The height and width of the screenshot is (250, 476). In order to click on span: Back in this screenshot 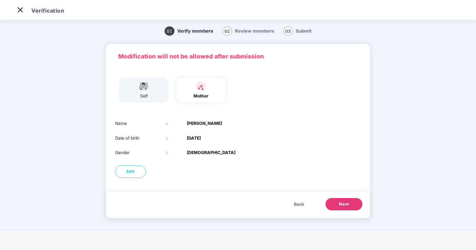, I will do `click(299, 204)`.